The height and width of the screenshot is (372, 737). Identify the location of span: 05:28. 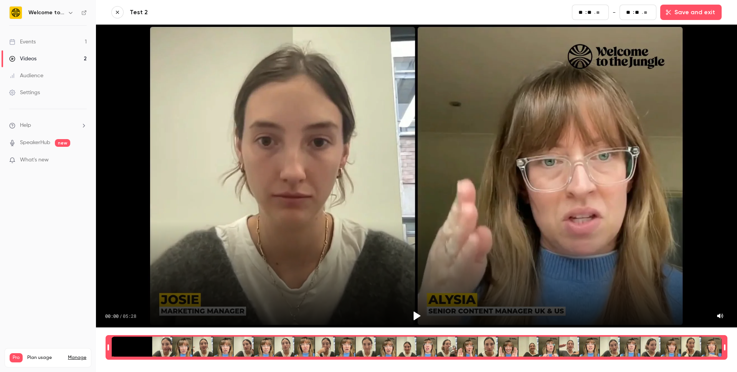
(129, 316).